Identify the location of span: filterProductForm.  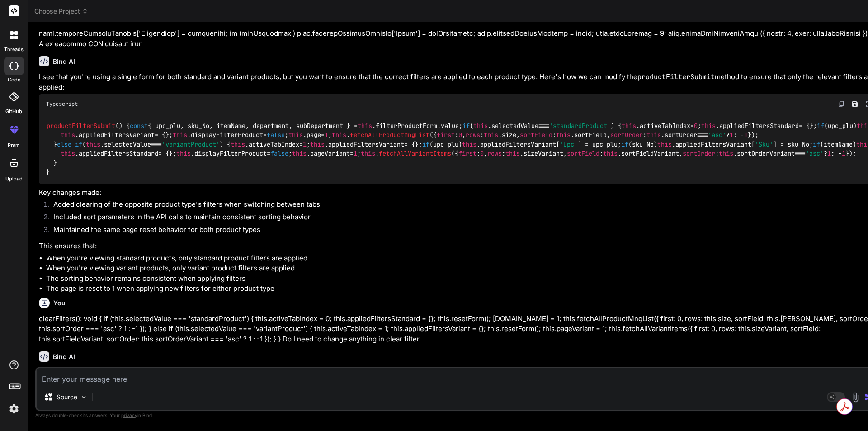
(407, 126).